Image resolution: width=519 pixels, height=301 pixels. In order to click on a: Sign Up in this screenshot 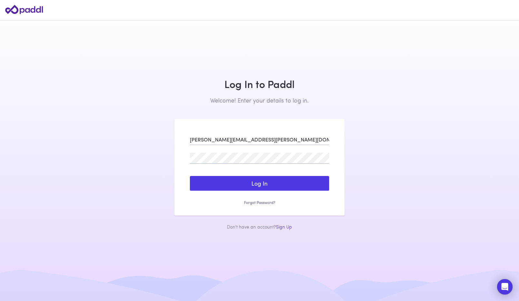, I will do `click(284, 226)`.